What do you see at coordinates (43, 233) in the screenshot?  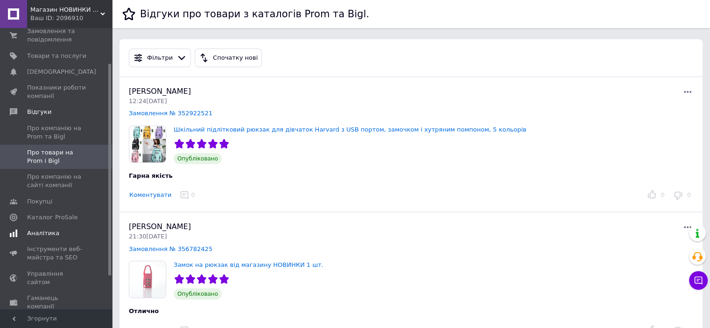 I see `span: Аналітика` at bounding box center [43, 233].